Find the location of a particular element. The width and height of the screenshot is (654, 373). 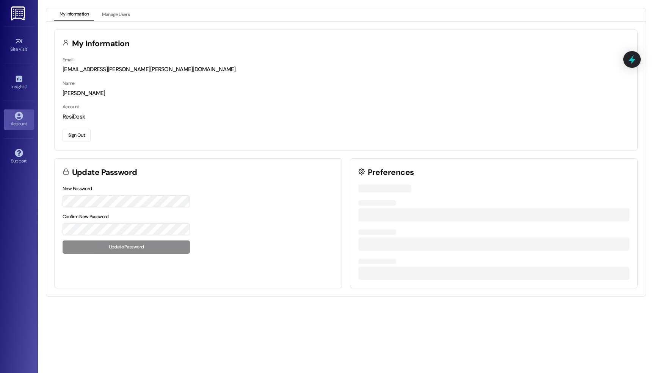

button: Sign Out is located at coordinates (77, 135).